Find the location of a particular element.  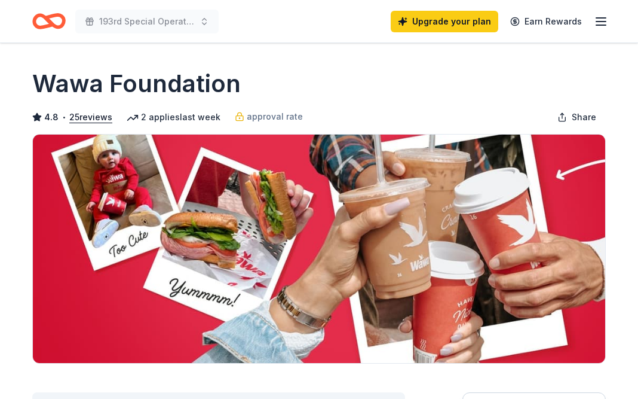

span: approval rate is located at coordinates (275, 117).